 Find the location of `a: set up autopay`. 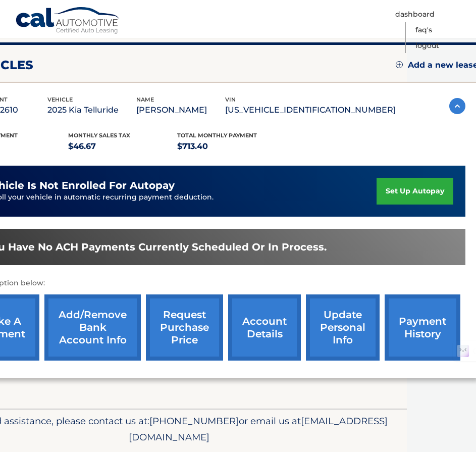

a: set up autopay is located at coordinates (415, 191).